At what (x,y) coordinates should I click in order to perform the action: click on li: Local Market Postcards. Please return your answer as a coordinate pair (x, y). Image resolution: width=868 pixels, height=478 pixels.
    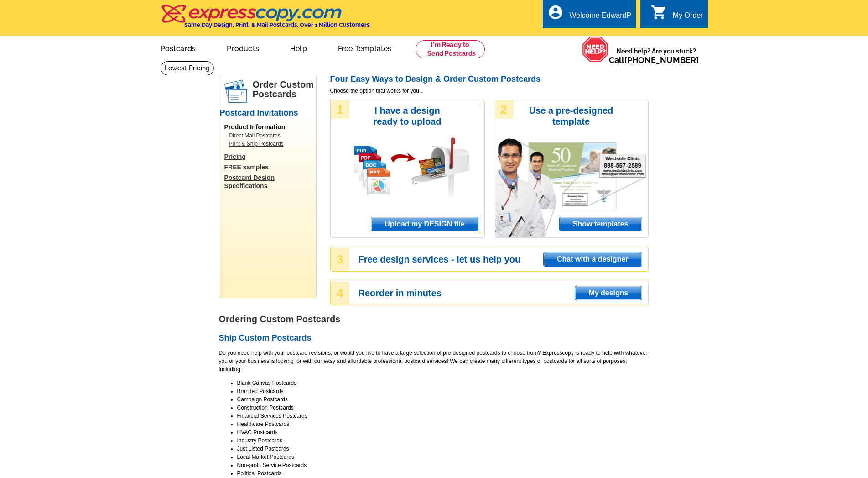
    Looking at the image, I should click on (443, 457).